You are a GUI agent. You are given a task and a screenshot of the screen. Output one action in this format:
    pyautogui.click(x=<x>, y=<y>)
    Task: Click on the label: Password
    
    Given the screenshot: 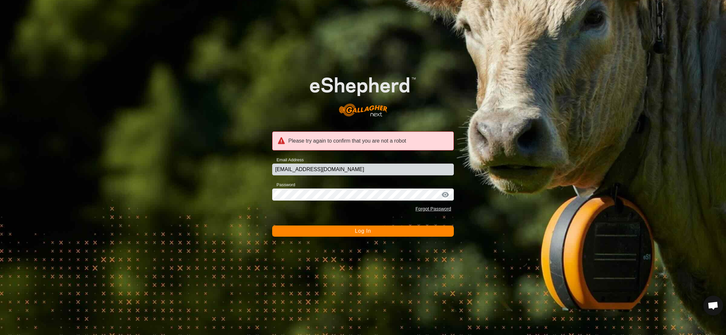 What is the action you would take?
    pyautogui.click(x=284, y=185)
    